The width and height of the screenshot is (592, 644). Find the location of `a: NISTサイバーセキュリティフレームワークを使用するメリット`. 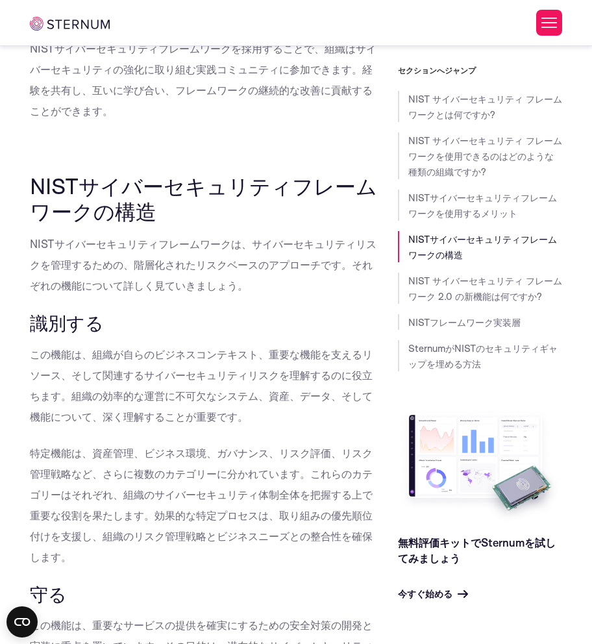

a: NISTサイバーセキュリティフレームワークを使用するメリット is located at coordinates (483, 205).